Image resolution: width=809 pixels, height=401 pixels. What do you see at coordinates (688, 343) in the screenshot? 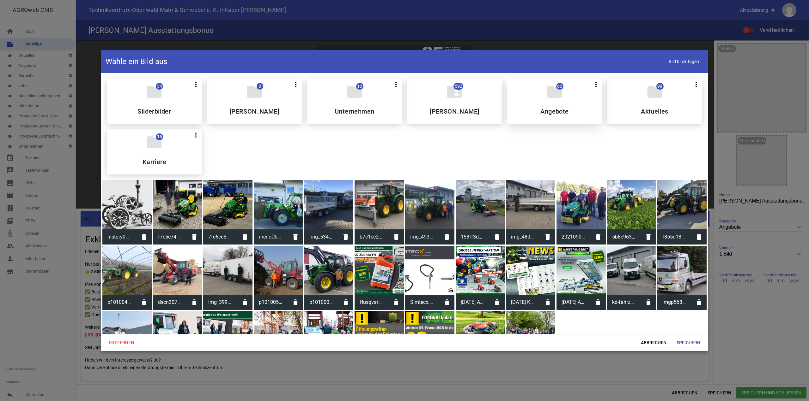
I see `span: Speichern` at bounding box center [688, 343].